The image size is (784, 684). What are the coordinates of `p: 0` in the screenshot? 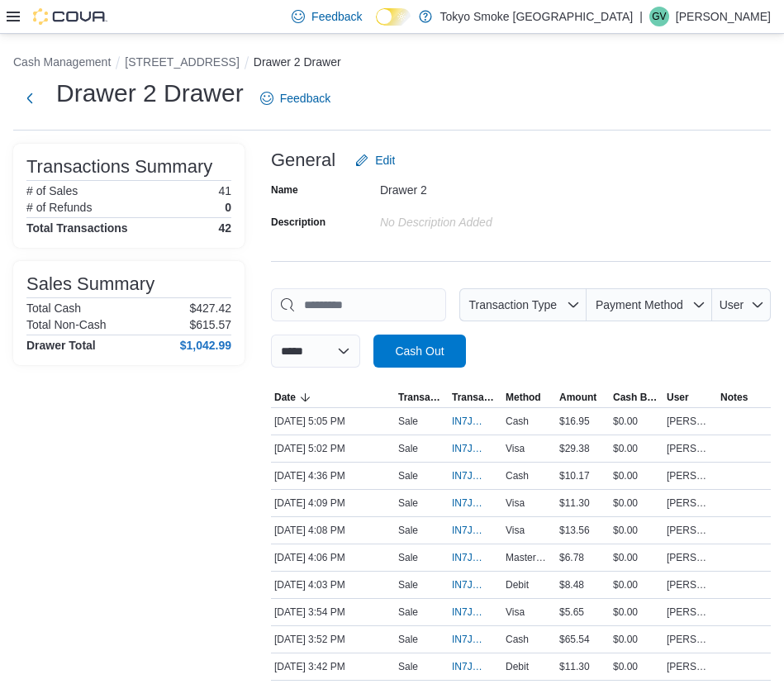 It's located at (228, 207).